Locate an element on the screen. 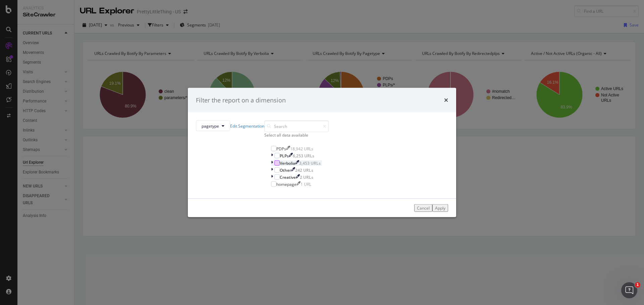  div: times is located at coordinates (446, 100).